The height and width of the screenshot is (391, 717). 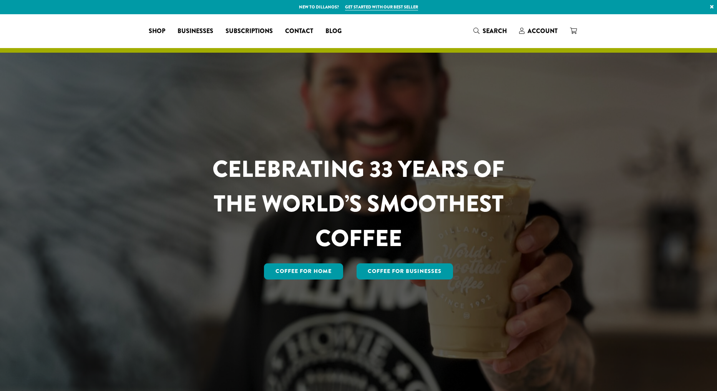 What do you see at coordinates (542, 31) in the screenshot?
I see `span: Account` at bounding box center [542, 31].